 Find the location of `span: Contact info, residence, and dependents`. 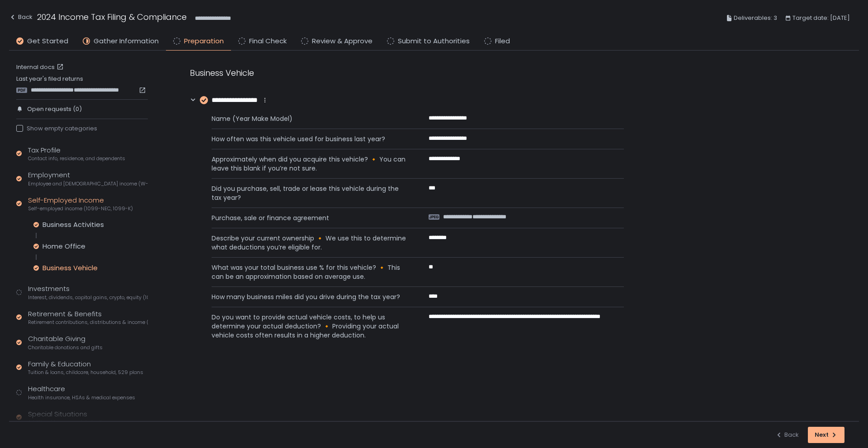

span: Contact info, residence, and dependents is located at coordinates (76, 158).